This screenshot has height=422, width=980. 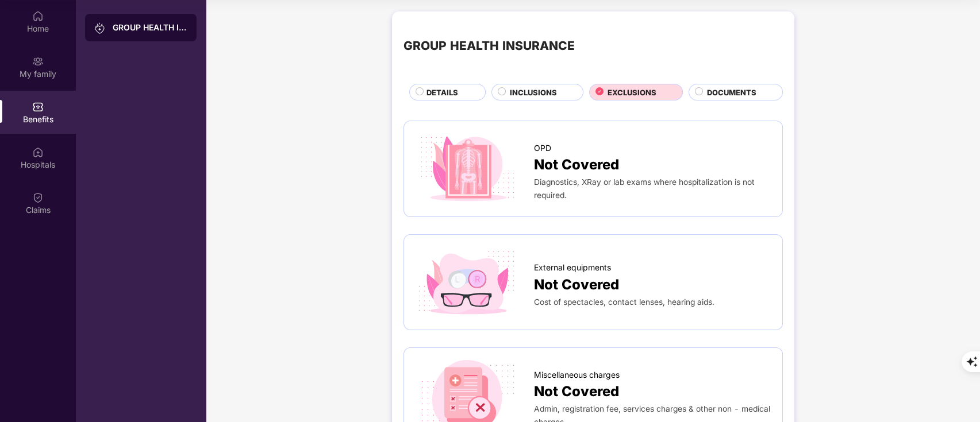 I want to click on span: External equipments, so click(x=573, y=267).